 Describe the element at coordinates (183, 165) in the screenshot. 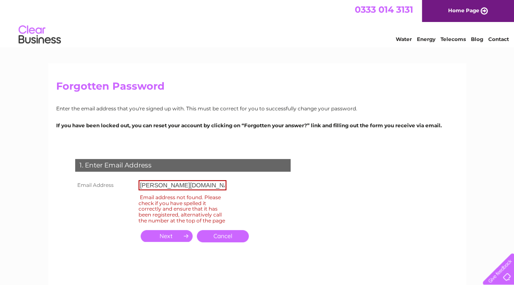

I see `div: 1. Enter Email Address` at that location.